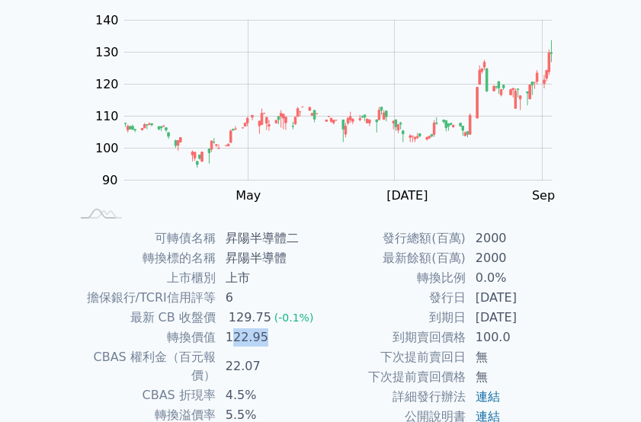 Image resolution: width=641 pixels, height=422 pixels. I want to click on tspan: May, so click(248, 195).